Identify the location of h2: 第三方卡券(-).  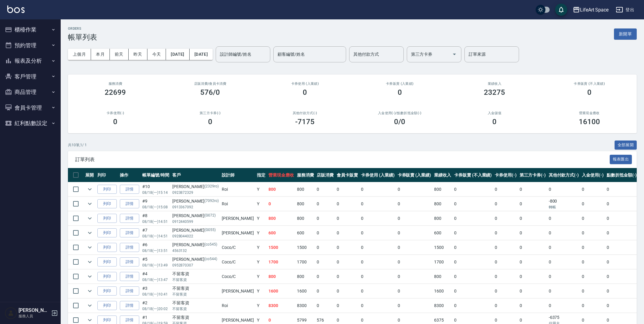
(210, 113).